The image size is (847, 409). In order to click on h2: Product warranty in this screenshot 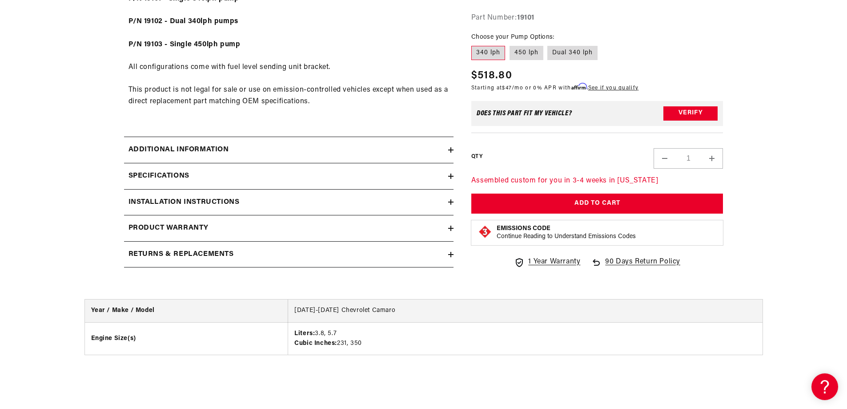, I will do `click(169, 228)`.